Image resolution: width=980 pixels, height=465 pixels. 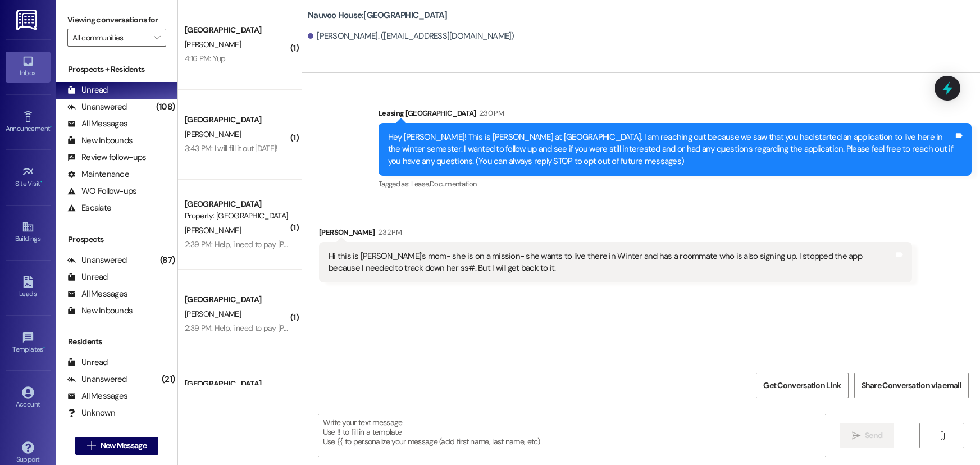 I want to click on div: Unknown, so click(x=91, y=413).